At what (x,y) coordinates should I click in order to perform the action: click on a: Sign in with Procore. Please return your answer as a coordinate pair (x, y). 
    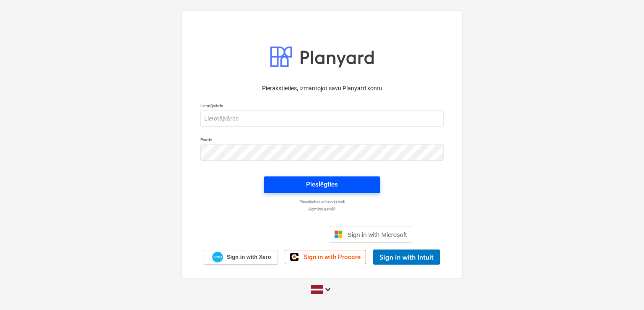
    Looking at the image, I should click on (325, 257).